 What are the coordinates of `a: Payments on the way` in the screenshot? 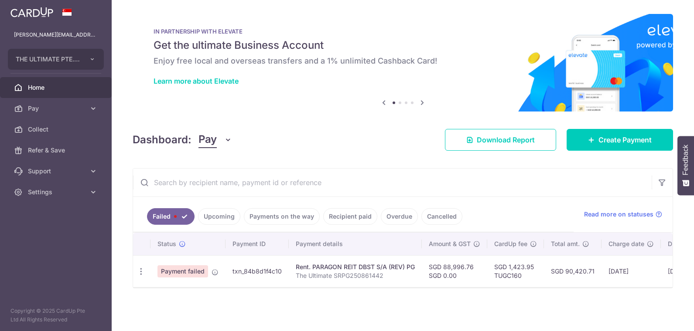 It's located at (282, 217).